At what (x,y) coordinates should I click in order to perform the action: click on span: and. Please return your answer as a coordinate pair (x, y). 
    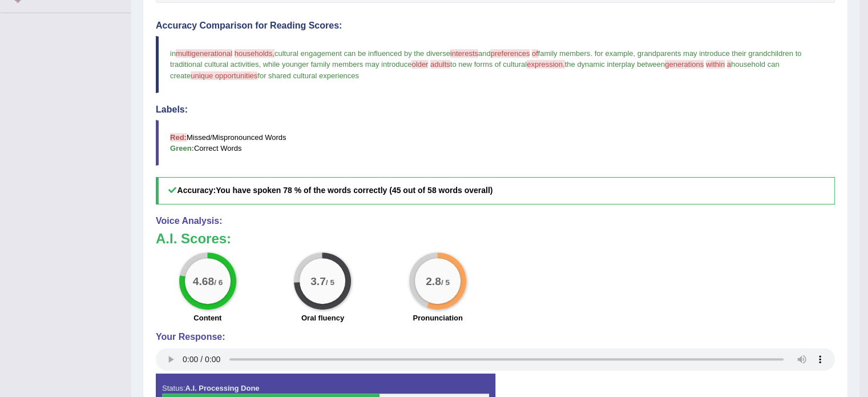
    Looking at the image, I should click on (485, 53).